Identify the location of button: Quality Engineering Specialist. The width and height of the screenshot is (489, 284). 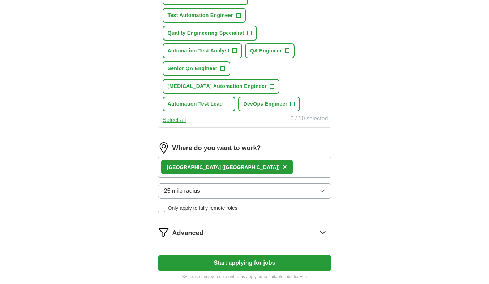
(210, 33).